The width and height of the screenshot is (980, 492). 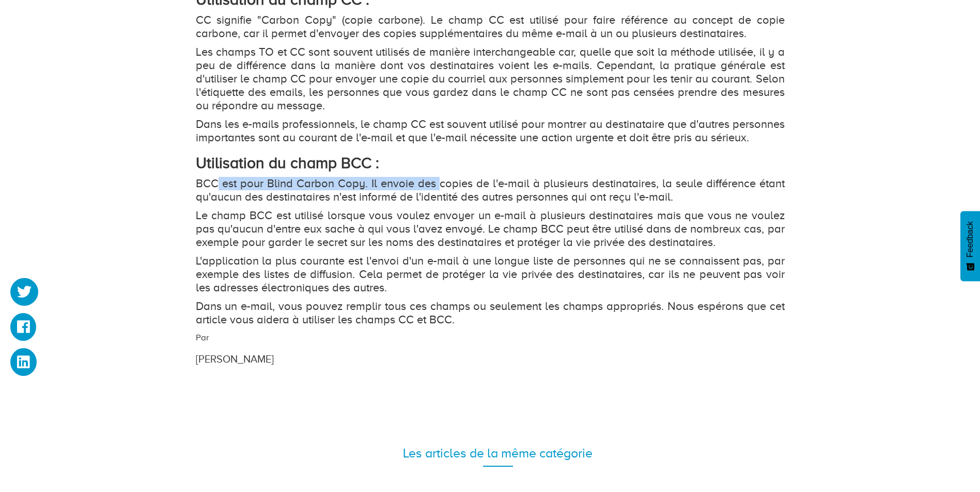 I want to click on p: Dans un e-mail, vous pouvez remplir tous ces champs ou seulement les champs appropriés. Nous espé..., so click(x=490, y=313).